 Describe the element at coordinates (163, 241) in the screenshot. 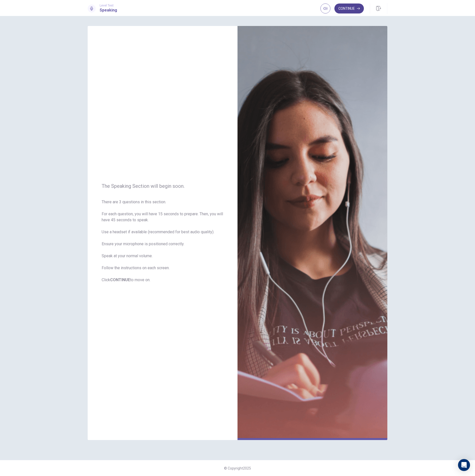

I see `span: There are 3 questions in this section. For each question, you will have 15 seconds to prepare. Th...` at that location.